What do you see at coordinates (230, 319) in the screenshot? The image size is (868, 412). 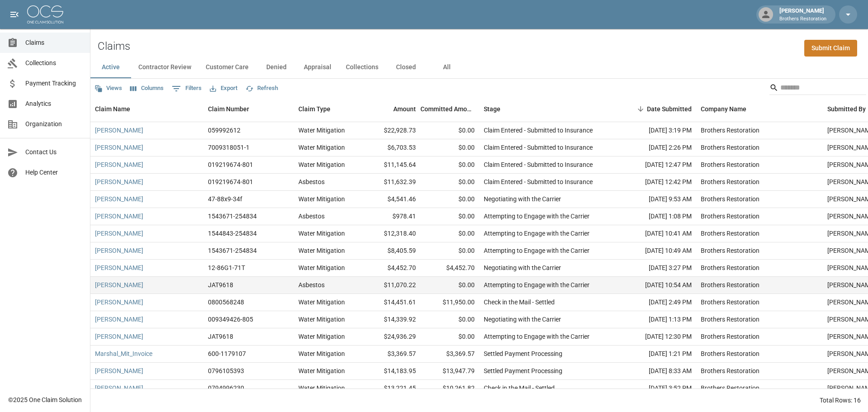 I see `div: 009349426-805` at bounding box center [230, 319].